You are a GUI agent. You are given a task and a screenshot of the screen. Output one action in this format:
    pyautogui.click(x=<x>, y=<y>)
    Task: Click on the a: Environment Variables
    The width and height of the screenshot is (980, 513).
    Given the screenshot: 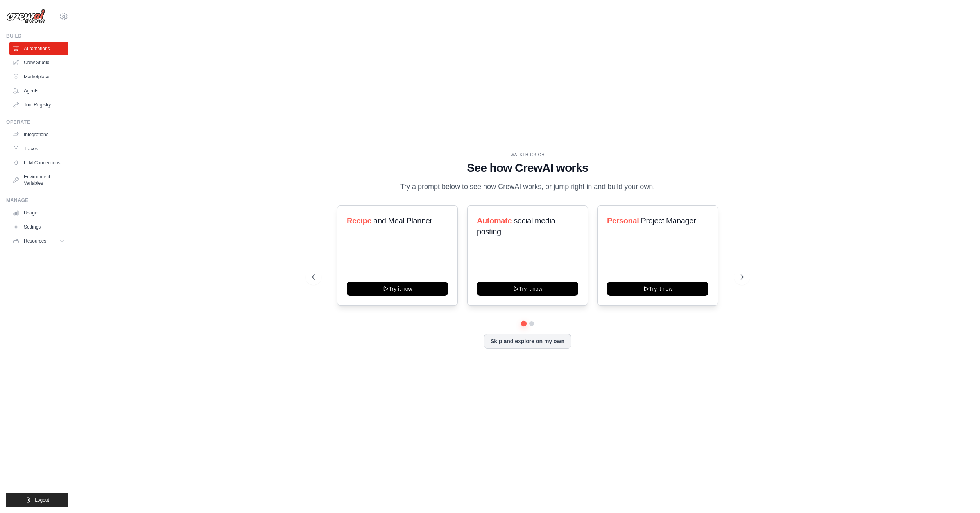 What is the action you would take?
    pyautogui.click(x=38, y=180)
    